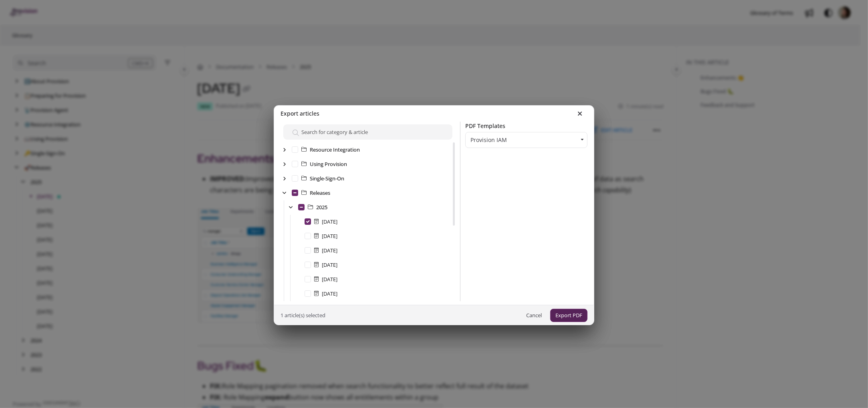 The image size is (868, 408). What do you see at coordinates (526, 126) in the screenshot?
I see `div: PDF Templates` at bounding box center [526, 126].